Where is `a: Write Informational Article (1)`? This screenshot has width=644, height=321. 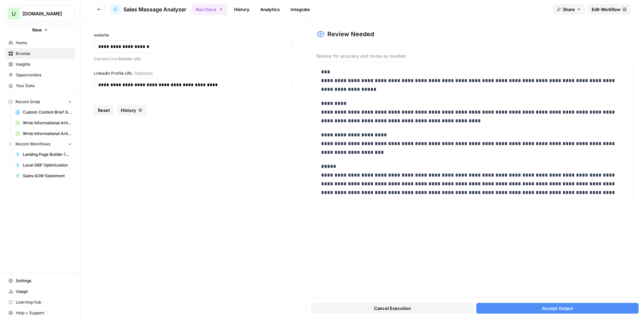
a: Write Informational Article (1) is located at coordinates (44, 134).